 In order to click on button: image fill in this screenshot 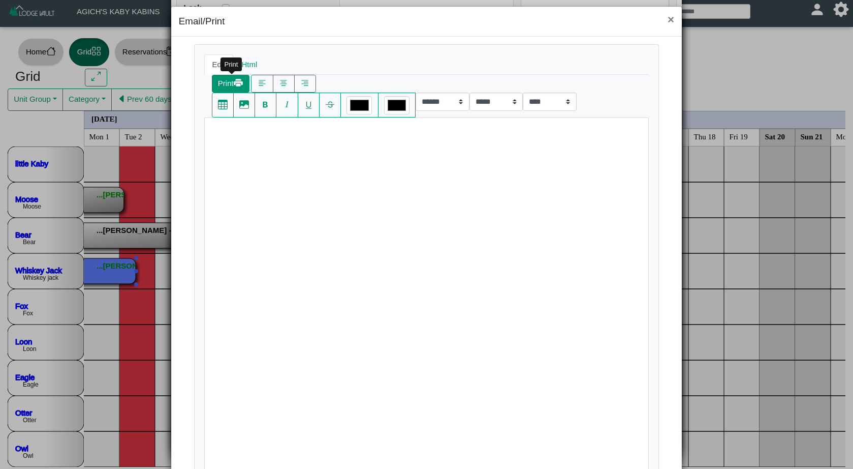, I will do `click(244, 105)`.